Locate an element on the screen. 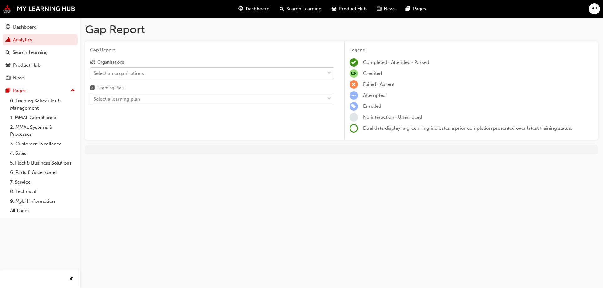  span: Enrolled is located at coordinates (372, 106).